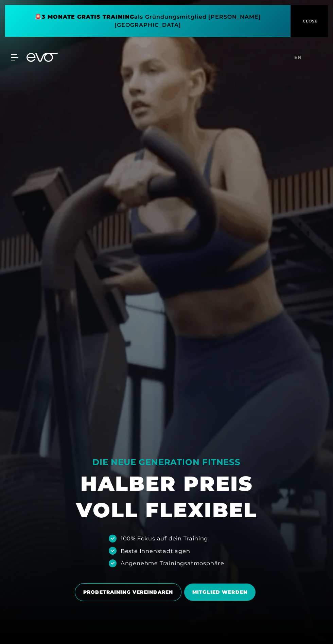 This screenshot has width=333, height=644. I want to click on a: PROBETRAINING VEREINBAREN, so click(129, 592).